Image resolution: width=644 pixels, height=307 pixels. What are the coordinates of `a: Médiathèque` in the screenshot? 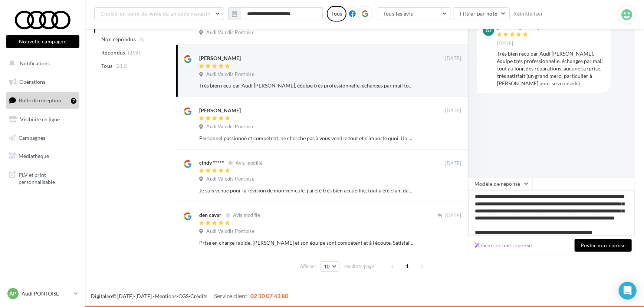 It's located at (43, 156).